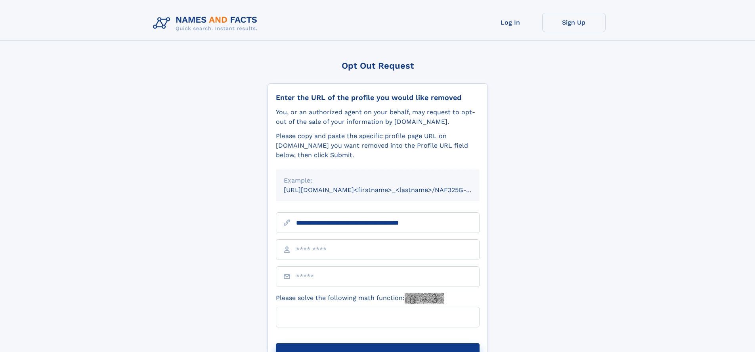 The height and width of the screenshot is (352, 755). Describe the element at coordinates (378, 180) in the screenshot. I see `div: Example:` at that location.